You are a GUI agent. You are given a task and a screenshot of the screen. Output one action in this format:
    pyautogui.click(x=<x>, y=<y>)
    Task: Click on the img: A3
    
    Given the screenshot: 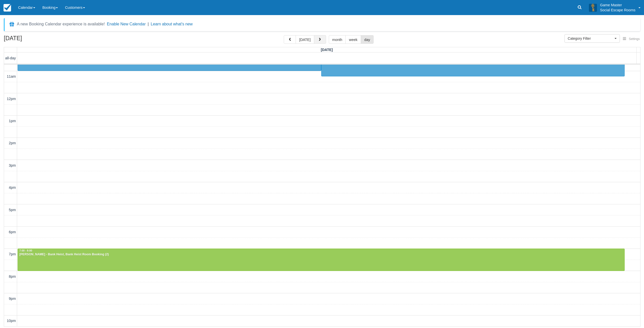 What is the action you would take?
    pyautogui.click(x=593, y=8)
    